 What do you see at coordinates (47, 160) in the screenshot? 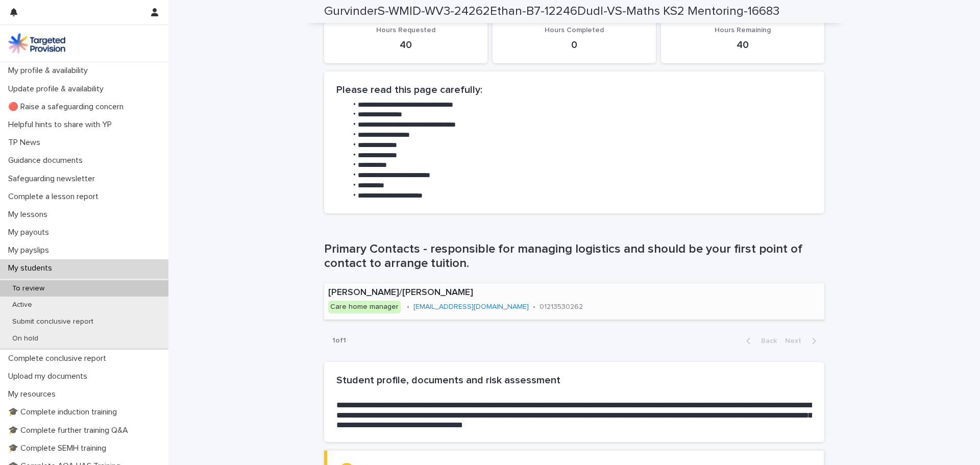
I see `p: Guidance documents` at bounding box center [47, 160].